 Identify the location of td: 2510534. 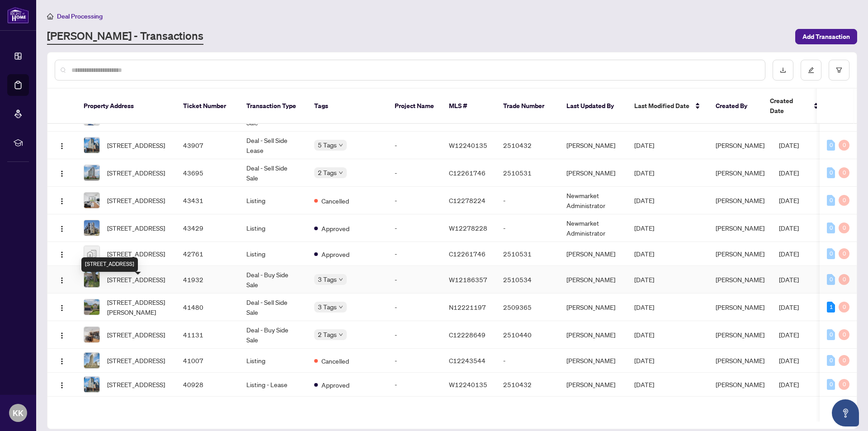
(527, 279).